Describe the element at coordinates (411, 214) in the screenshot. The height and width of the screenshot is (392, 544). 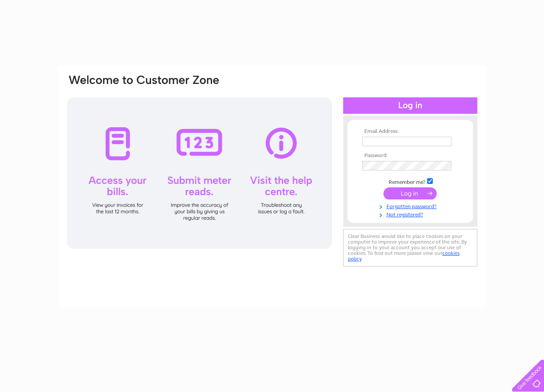
I see `a: Not registered?` at that location.